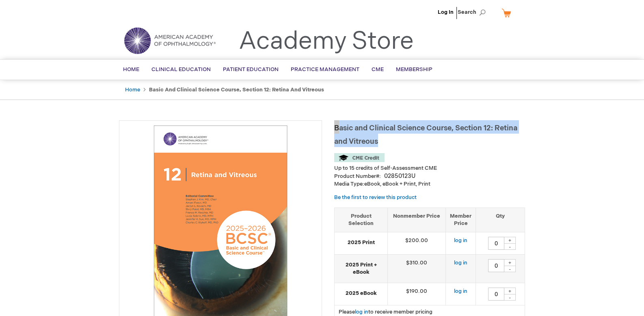 The height and width of the screenshot is (316, 644). What do you see at coordinates (361, 242) in the screenshot?
I see `strong: 2025 Print` at bounding box center [361, 242].